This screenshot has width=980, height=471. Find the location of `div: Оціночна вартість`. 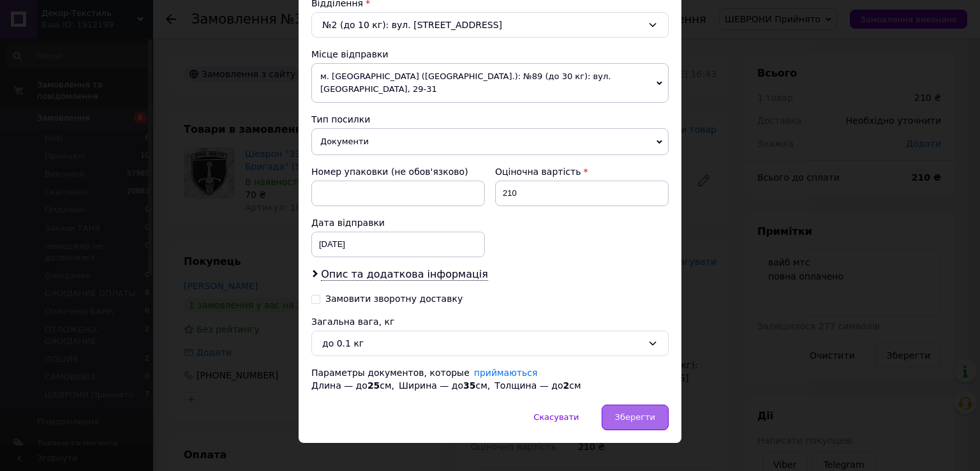

div: Оціночна вартість is located at coordinates (582, 172).